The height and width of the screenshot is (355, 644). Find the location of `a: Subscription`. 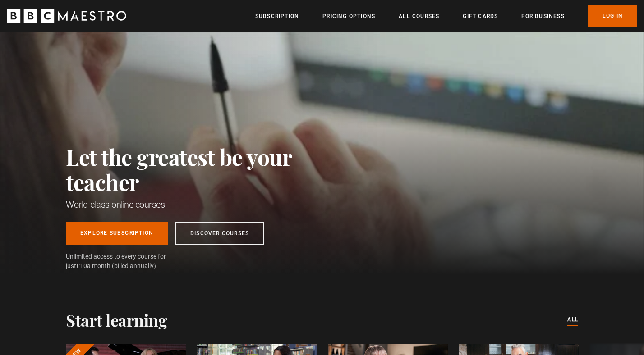

a: Subscription is located at coordinates (277, 16).